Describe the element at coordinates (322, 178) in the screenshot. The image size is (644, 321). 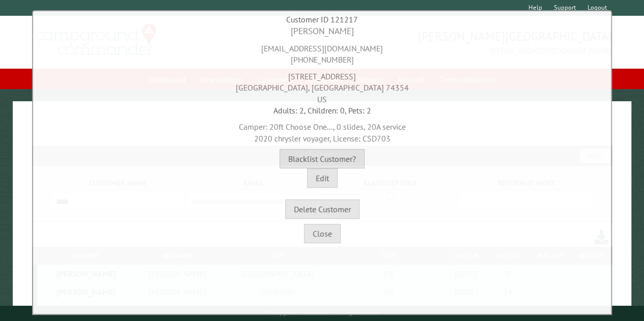
I see `button: Edit` at that location.